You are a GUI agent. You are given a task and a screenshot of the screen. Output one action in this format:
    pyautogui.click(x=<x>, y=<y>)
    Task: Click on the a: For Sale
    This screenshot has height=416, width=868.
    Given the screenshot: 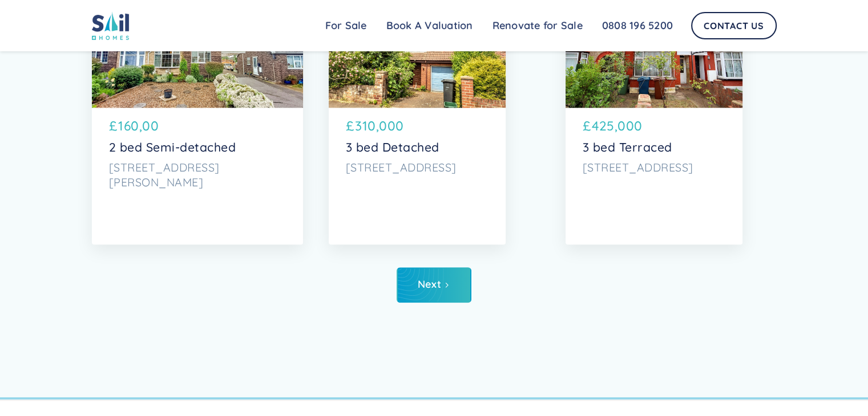 What is the action you would take?
    pyautogui.click(x=346, y=25)
    